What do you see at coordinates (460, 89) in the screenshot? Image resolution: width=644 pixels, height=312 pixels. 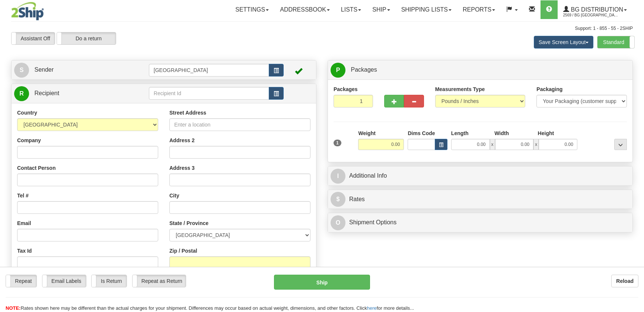 I see `label: Measurements Type` at bounding box center [460, 89].